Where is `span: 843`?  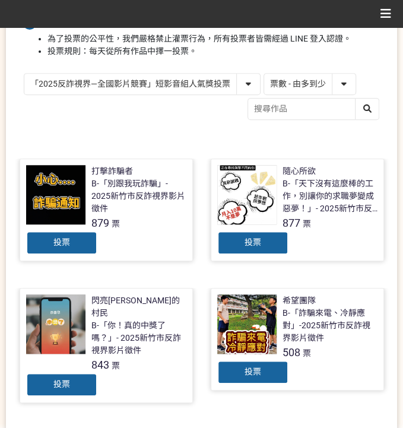
span: 843 is located at coordinates (100, 364).